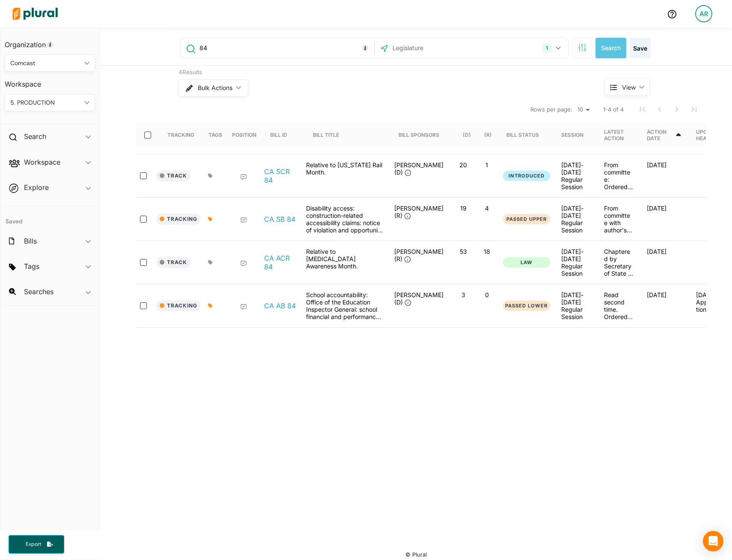  Describe the element at coordinates (643, 109) in the screenshot. I see `button: First Page` at that location.